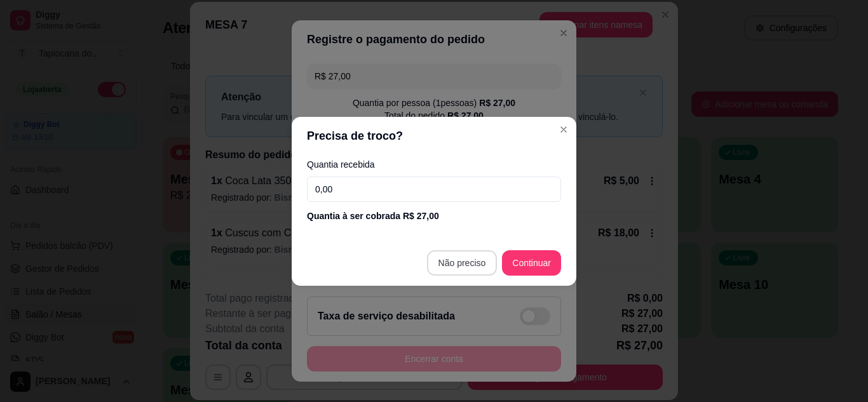 This screenshot has height=402, width=868. Describe the element at coordinates (434, 164) in the screenshot. I see `label: Quantia recebida` at that location.